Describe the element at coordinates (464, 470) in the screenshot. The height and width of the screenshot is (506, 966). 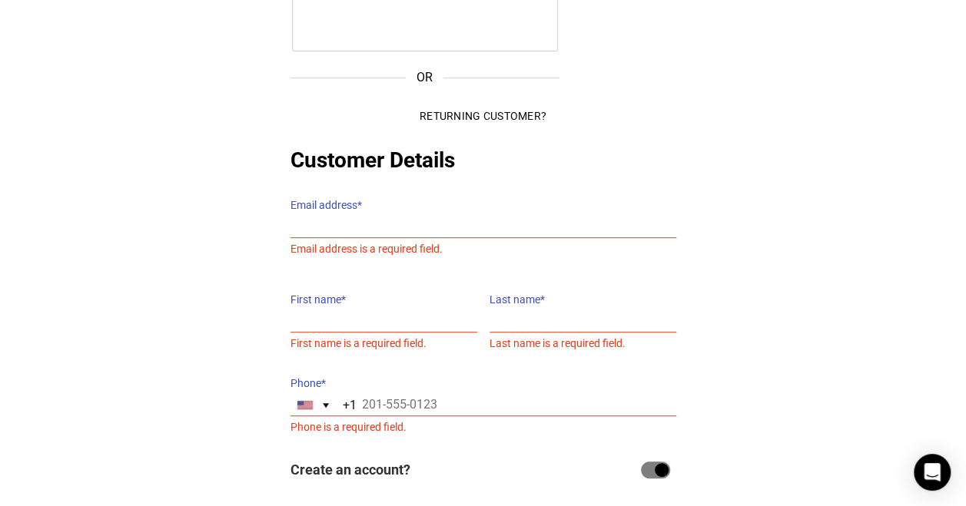
I see `span: Create an account?` at that location.